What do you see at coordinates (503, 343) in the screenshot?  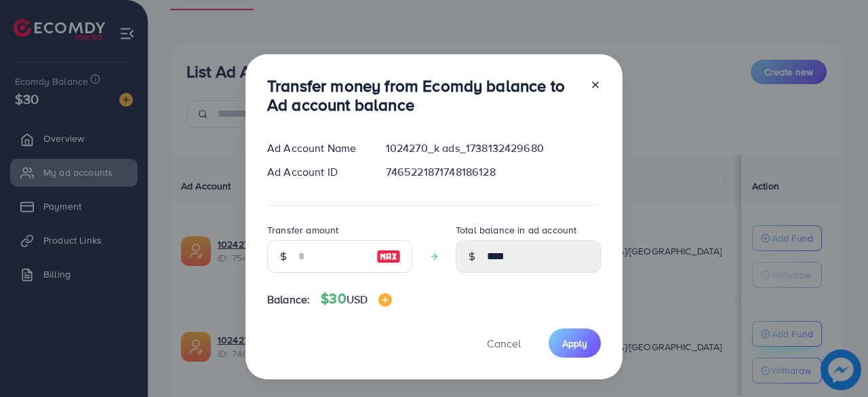 I see `span: Cancel` at bounding box center [503, 343].